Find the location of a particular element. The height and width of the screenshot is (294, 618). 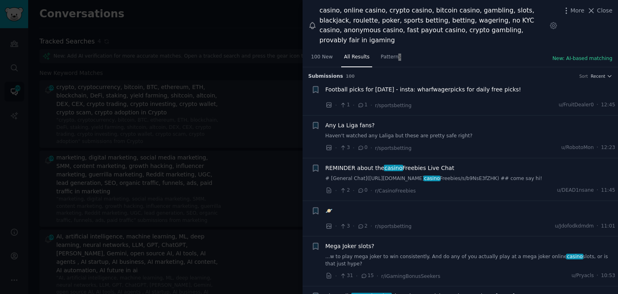

a: Mega Joker slots? is located at coordinates (350, 246).